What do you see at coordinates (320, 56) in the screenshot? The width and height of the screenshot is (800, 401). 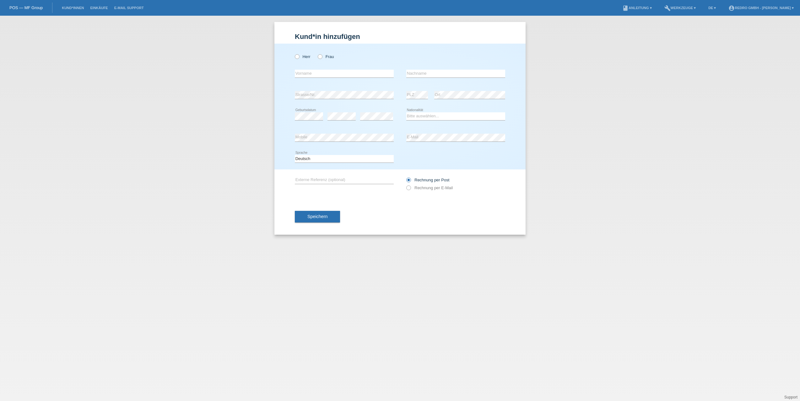 I see `input: Frau` at bounding box center [320, 56].